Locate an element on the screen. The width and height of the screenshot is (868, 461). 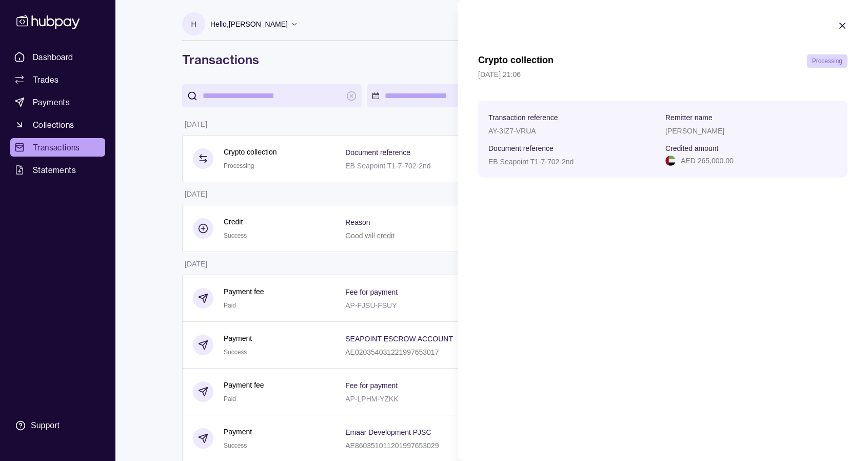
p: Transaction reference is located at coordinates (524, 117).